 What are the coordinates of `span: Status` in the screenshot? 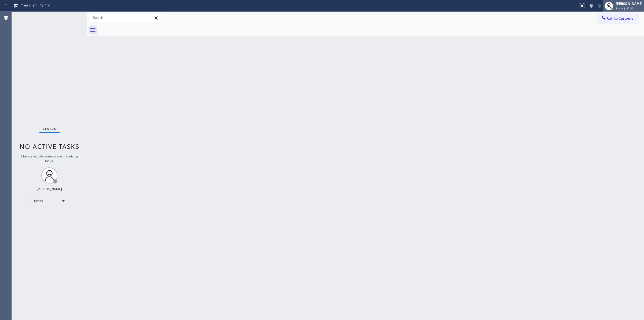 It's located at (49, 129).